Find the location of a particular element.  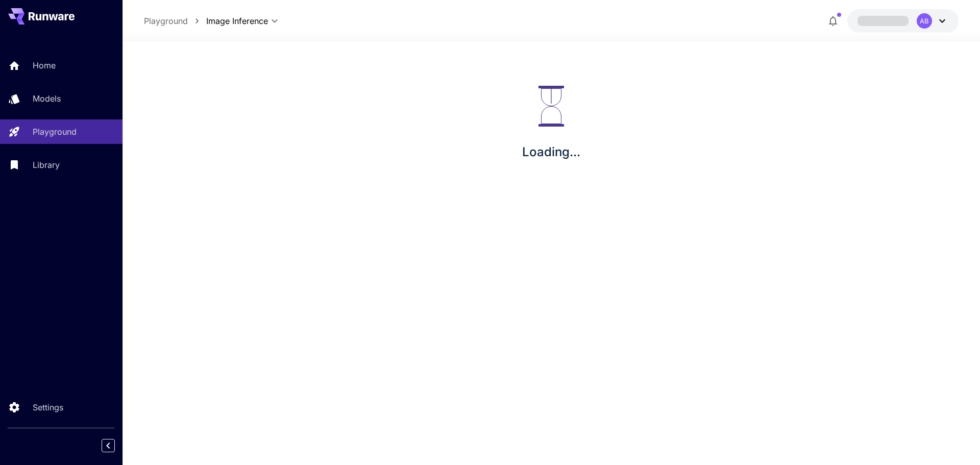

p: Home is located at coordinates (44, 65).